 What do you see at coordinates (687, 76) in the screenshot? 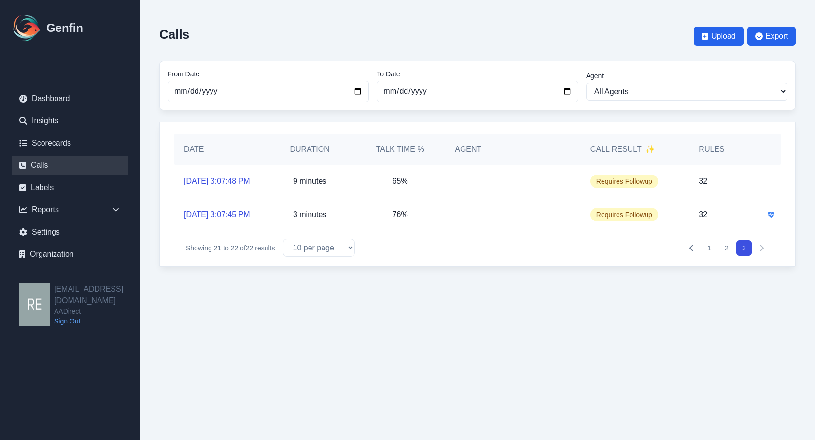
I see `label: Agent` at bounding box center [687, 76].